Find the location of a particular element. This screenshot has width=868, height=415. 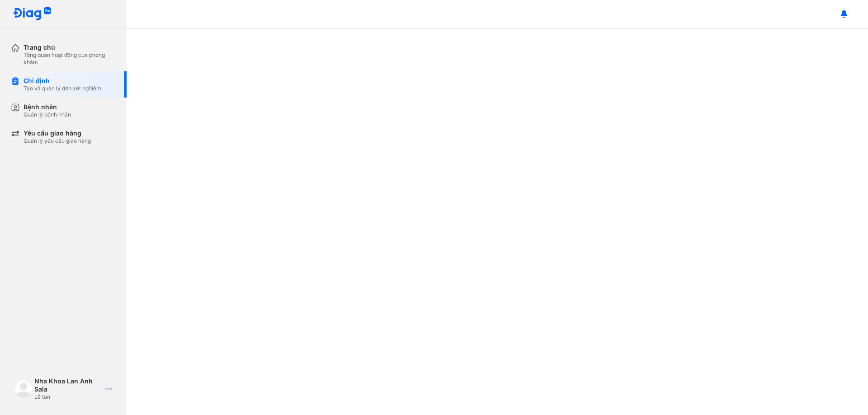

div: Chỉ định is located at coordinates (62, 80).